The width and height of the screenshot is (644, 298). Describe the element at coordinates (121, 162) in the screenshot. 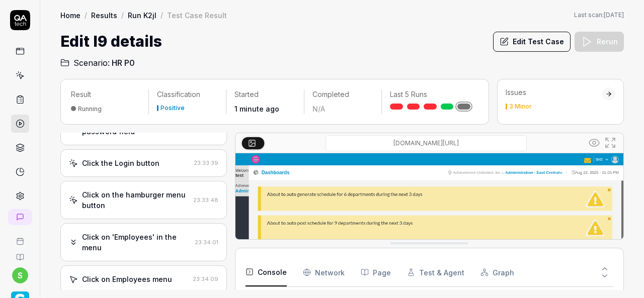

I see `div: Click the Login button` at that location.